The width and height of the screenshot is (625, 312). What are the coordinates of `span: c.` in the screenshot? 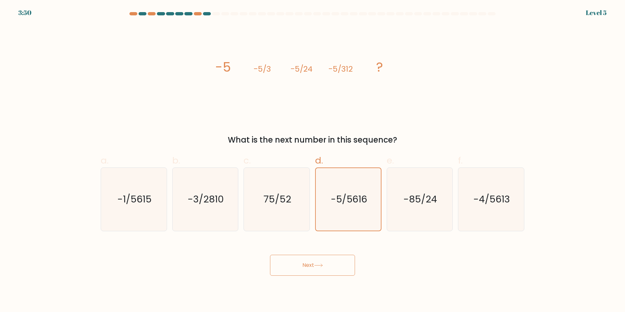 It's located at (247, 160).